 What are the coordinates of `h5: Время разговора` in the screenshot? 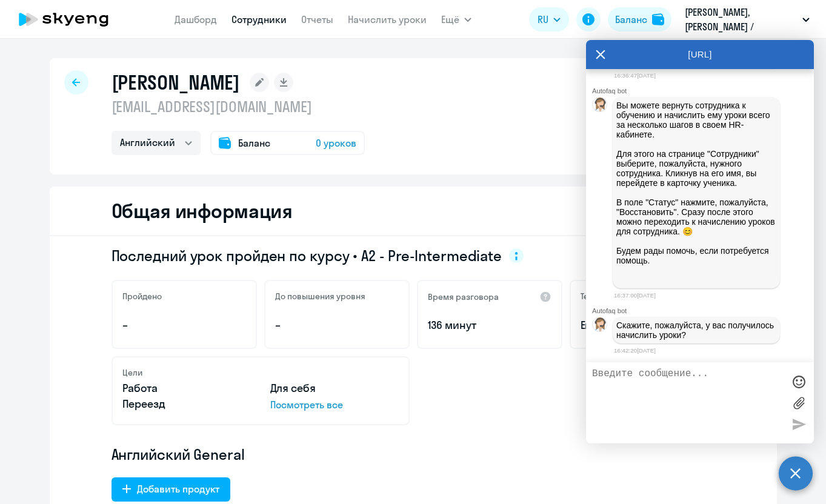 It's located at (463, 297).